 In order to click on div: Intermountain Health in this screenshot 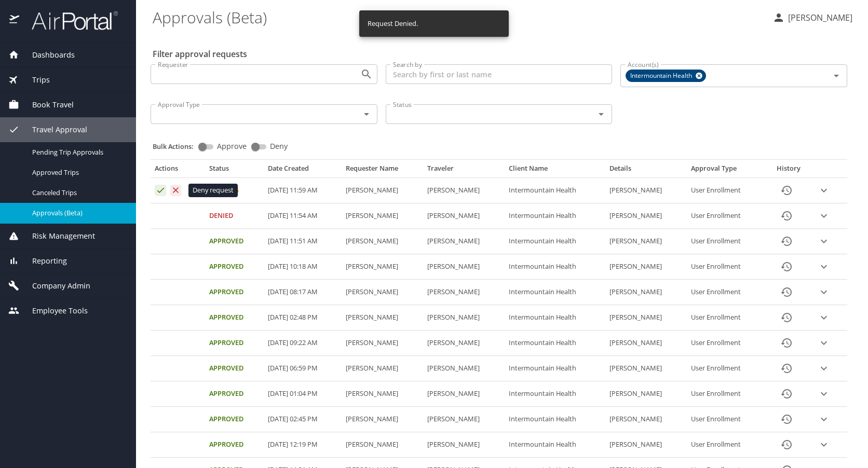, I will do `click(665, 76)`.